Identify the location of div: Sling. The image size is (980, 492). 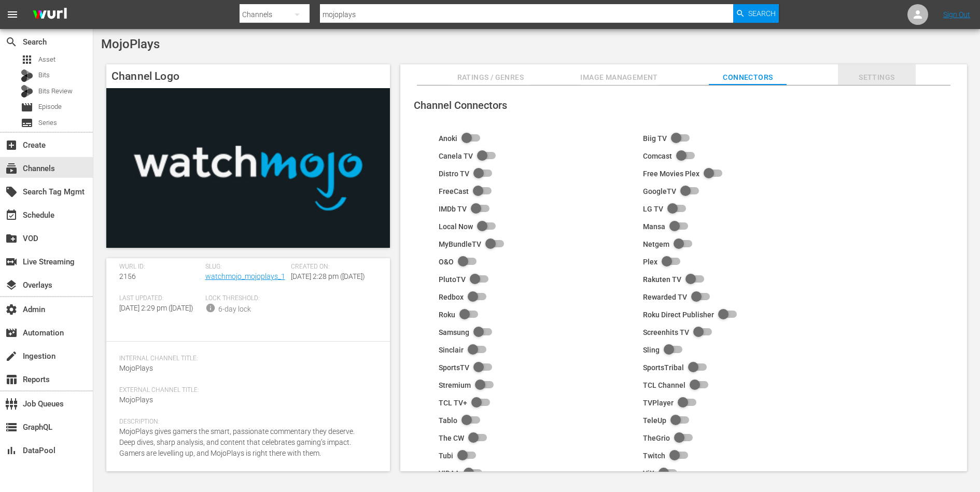
(652, 350).